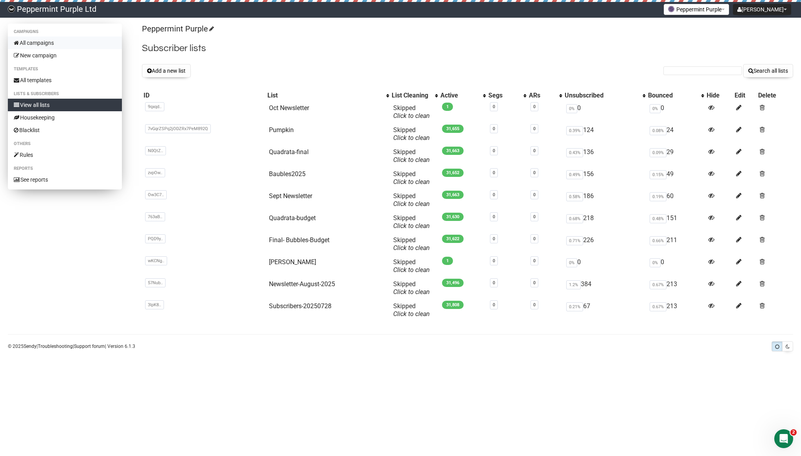  What do you see at coordinates (604, 222) in the screenshot?
I see `td: 218` at bounding box center [604, 222].